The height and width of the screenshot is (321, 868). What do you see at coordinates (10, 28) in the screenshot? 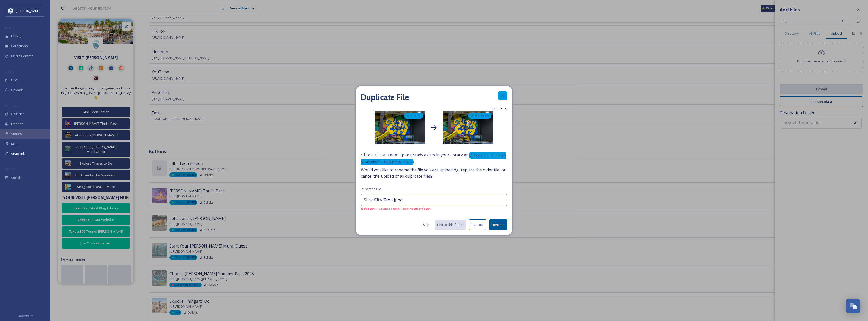
I see `span: MEDIA` at bounding box center [10, 28].